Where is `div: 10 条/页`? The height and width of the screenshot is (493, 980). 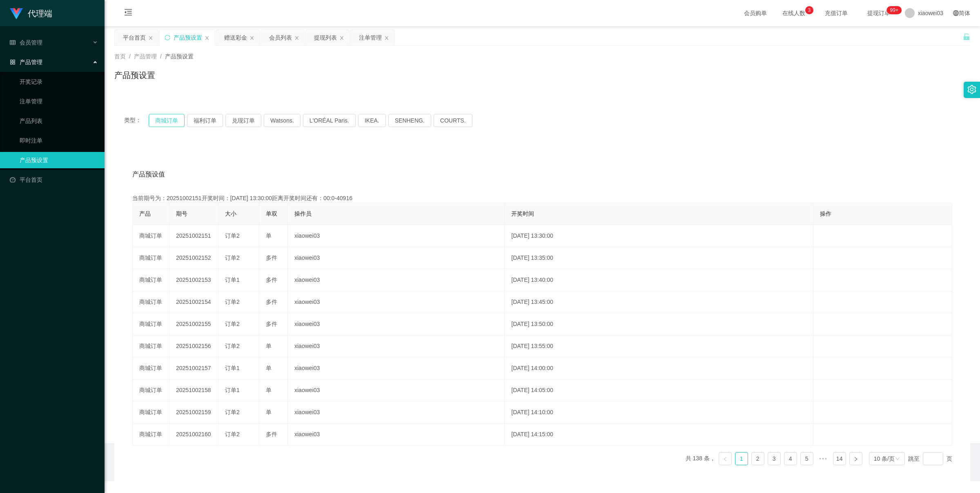 div: 10 条/页 is located at coordinates (883, 458).